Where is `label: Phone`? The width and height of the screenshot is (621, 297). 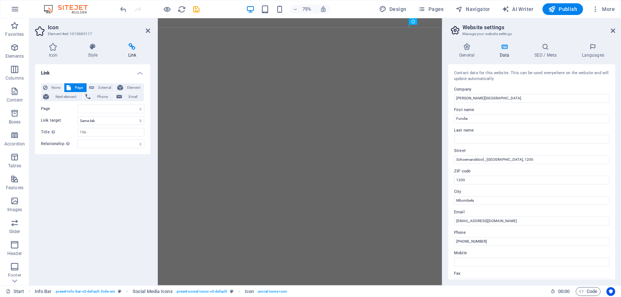
label: Phone is located at coordinates (531, 233).